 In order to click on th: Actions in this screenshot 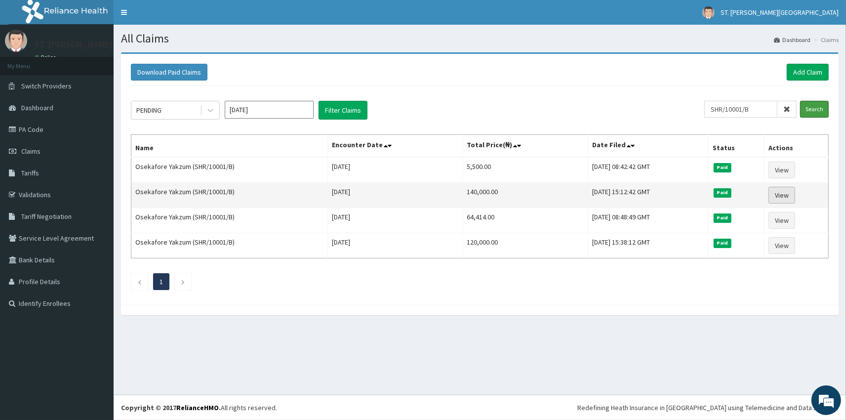, I will do `click(797, 146)`.